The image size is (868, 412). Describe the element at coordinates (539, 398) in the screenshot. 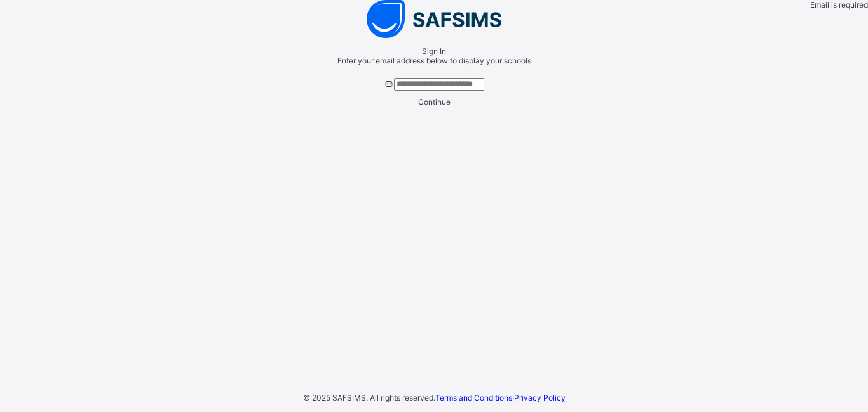

I see `a: Privacy Policy` at that location.